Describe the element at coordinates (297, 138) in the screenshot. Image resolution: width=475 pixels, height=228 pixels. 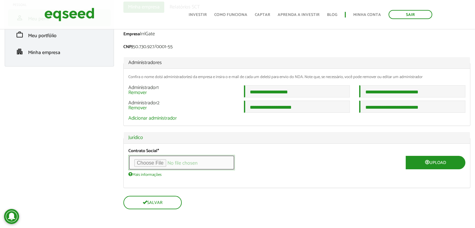
I see `a: Jurídico` at that location.